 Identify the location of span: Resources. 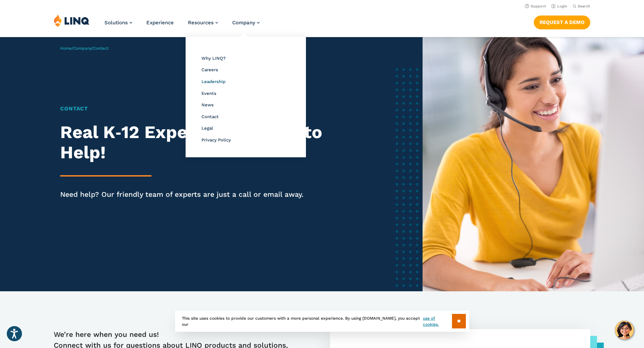
(201, 23).